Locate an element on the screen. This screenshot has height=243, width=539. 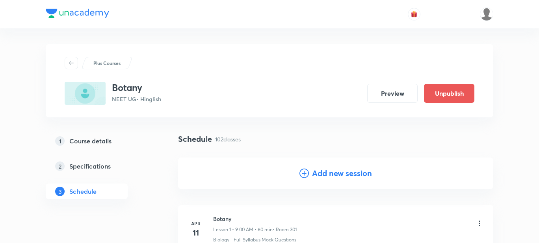
button: Unpublish is located at coordinates (449, 93).